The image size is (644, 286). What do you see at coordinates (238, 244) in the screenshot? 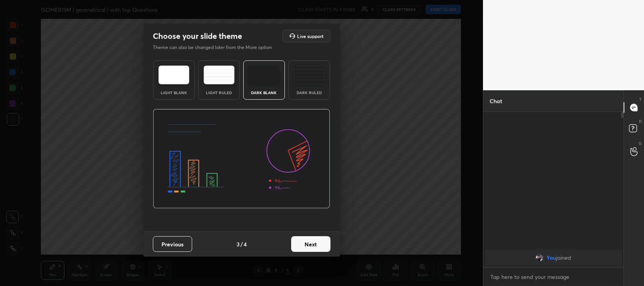
I see `h4: 3` at bounding box center [238, 244].